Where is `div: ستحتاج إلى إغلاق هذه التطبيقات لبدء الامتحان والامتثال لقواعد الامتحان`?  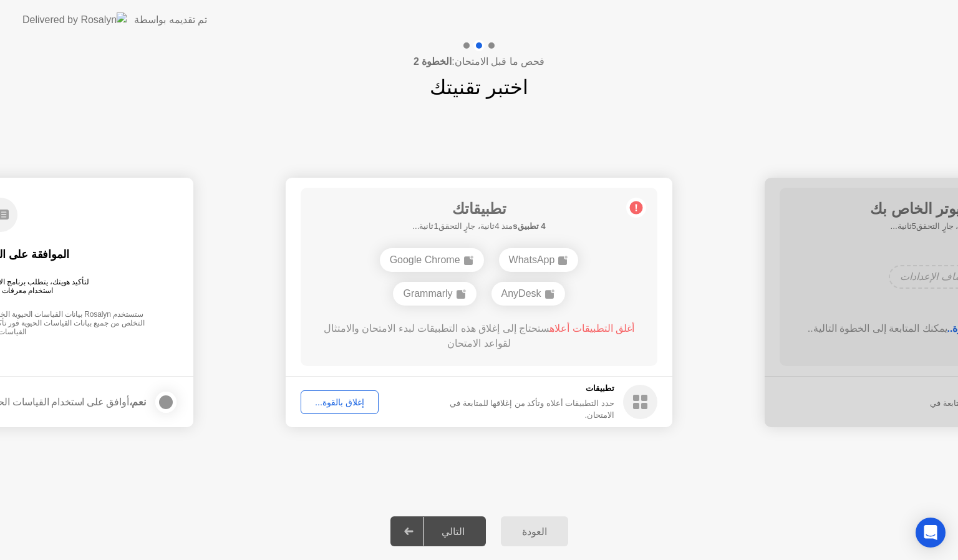
div: ستحتاج إلى إغلاق هذه التطبيقات لبدء الامتحان والامتثال لقواعد الامتحان is located at coordinates (479, 336).